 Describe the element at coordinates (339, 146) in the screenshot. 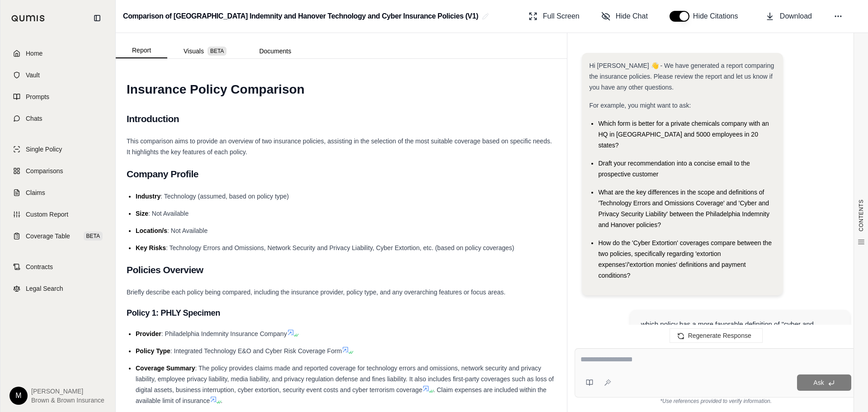

I see `span: This comparison aims to provide an overview of two insurance policies, assisting in the selection...` at that location.